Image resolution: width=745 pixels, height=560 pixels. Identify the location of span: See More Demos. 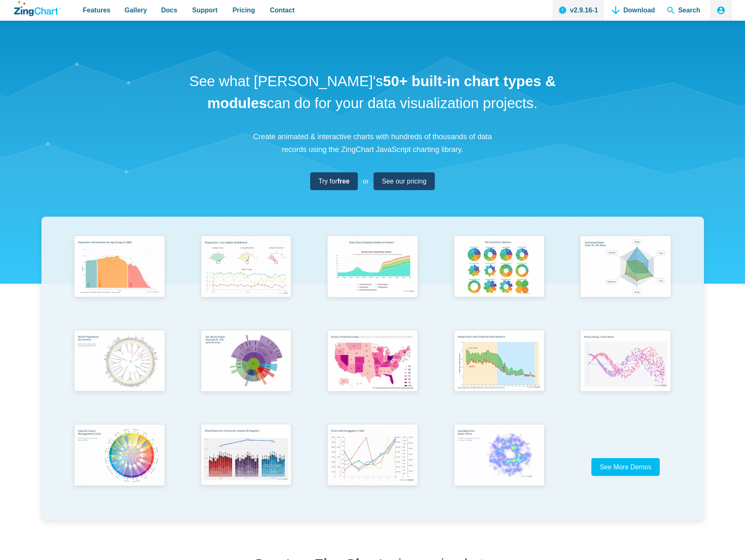
(626, 467).